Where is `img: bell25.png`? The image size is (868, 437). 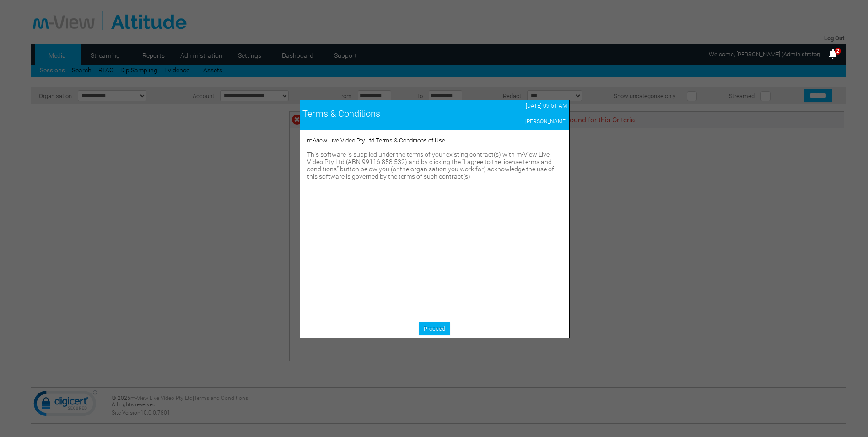
img: bell25.png is located at coordinates (833, 54).